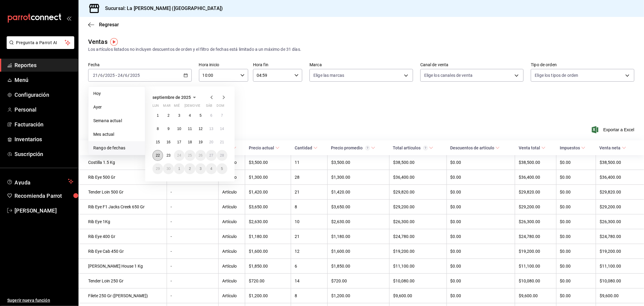 This screenshot has height=306, width=644. What do you see at coordinates (329, 75) in the screenshot?
I see `span: Elige las marcas` at bounding box center [329, 75].